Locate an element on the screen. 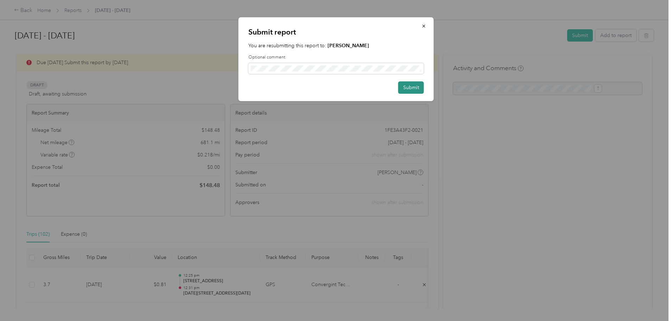 The image size is (672, 321). button: Submit is located at coordinates (411, 87).